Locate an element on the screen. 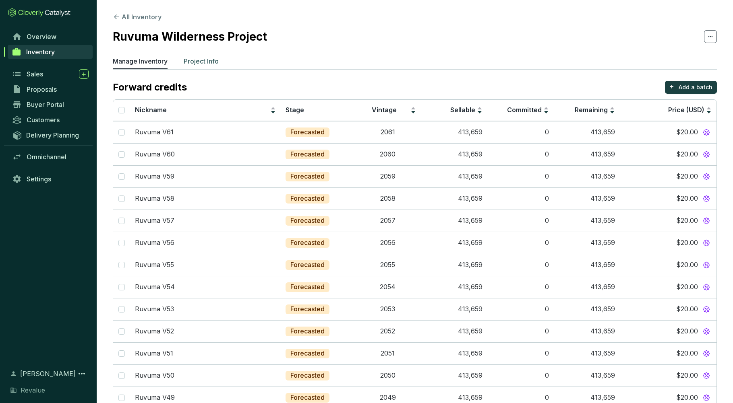 The image size is (733, 403). a: Overview is located at coordinates (50, 37).